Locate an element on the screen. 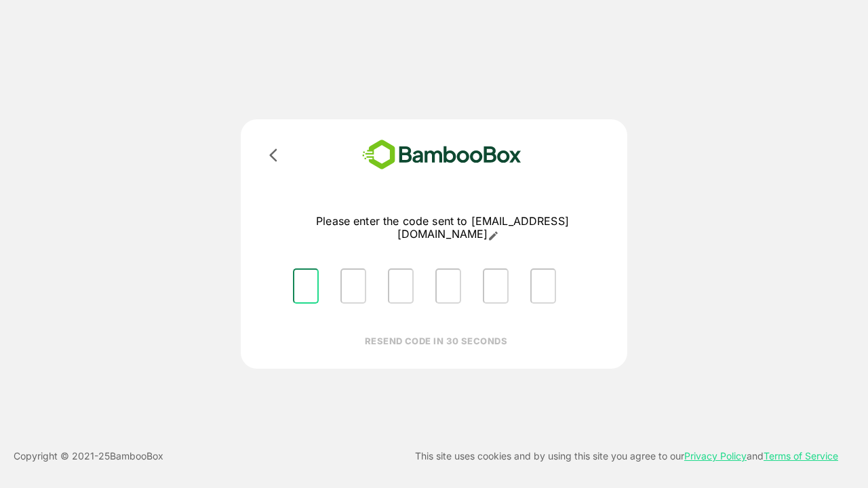 The image size is (868, 488). img: bamboobox is located at coordinates (441, 155).